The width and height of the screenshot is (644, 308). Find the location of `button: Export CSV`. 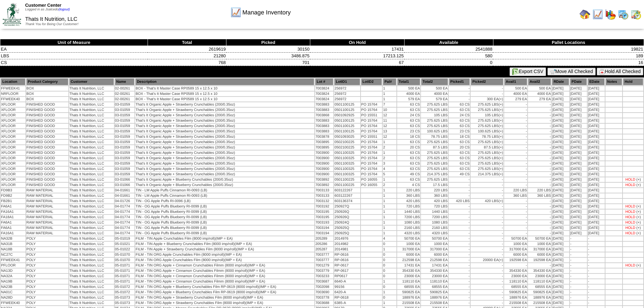

button: Export CSV is located at coordinates (527, 72).